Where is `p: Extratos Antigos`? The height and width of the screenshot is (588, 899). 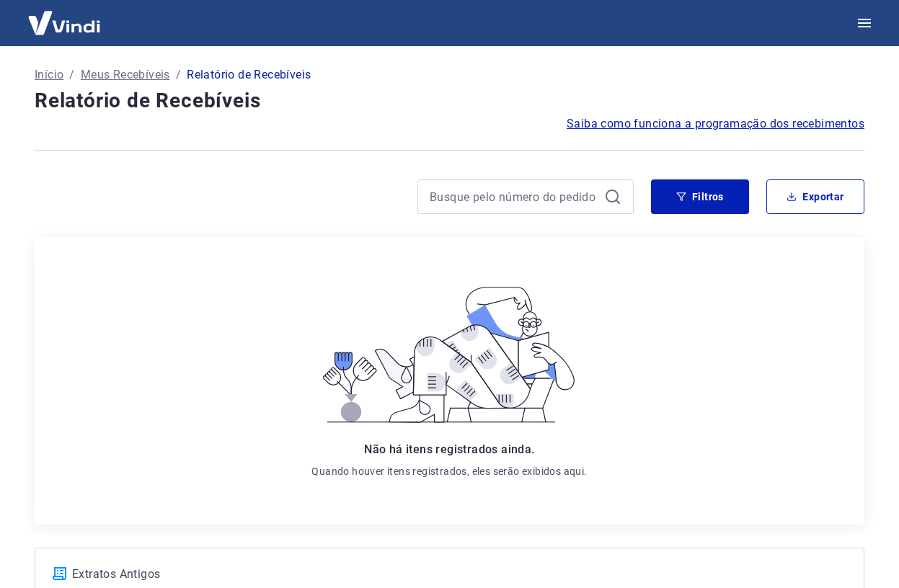 p: Extratos Antigos is located at coordinates (460, 575).